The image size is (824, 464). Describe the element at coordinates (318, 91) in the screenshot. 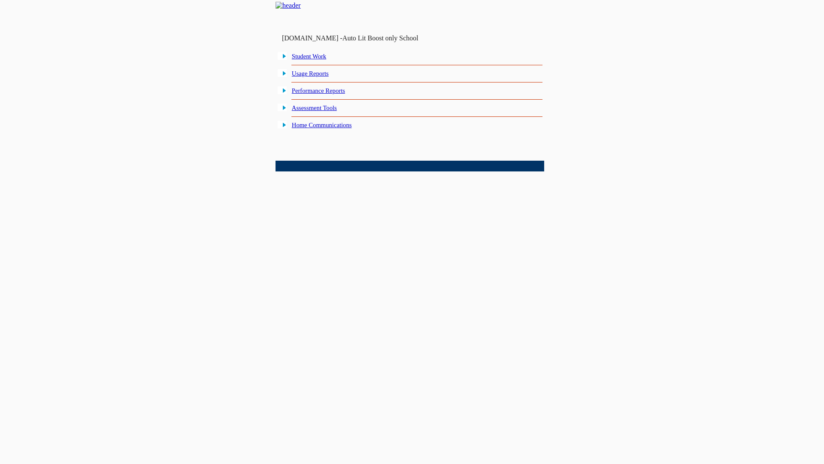

I see `a: Performance Reports` at that location.